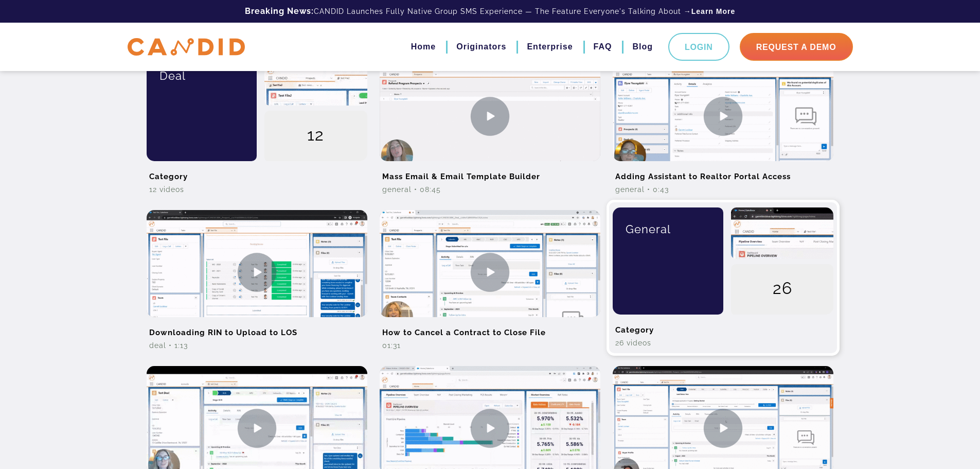 The width and height of the screenshot is (980, 469). What do you see at coordinates (423, 47) in the screenshot?
I see `a: Home` at bounding box center [423, 47].